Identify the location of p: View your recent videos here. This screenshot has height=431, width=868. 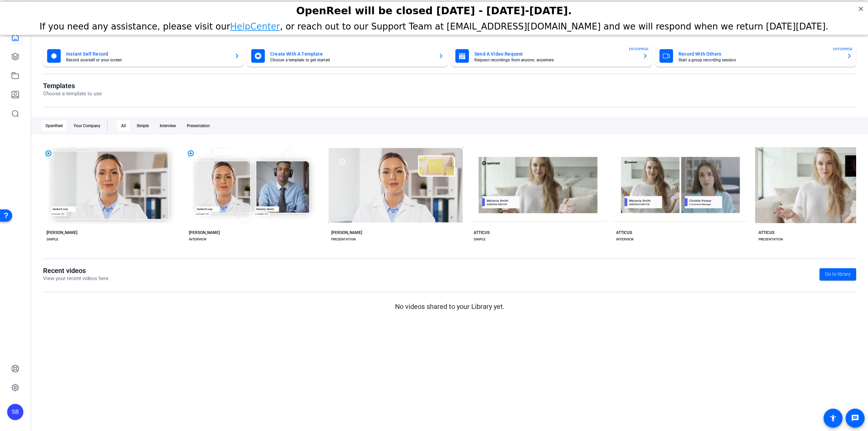
(75, 278).